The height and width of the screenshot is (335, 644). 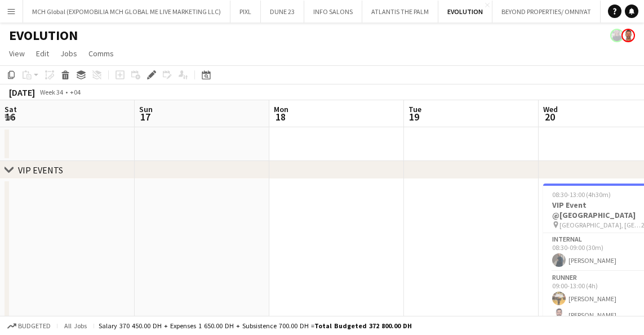 I want to click on div: VIP EVENTS, so click(x=41, y=170).